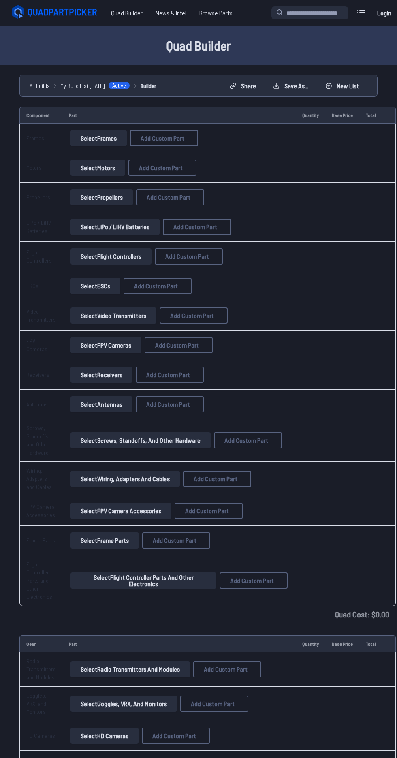 The width and height of the screenshot is (397, 758). I want to click on a: FPV Camera Accessories, so click(41, 510).